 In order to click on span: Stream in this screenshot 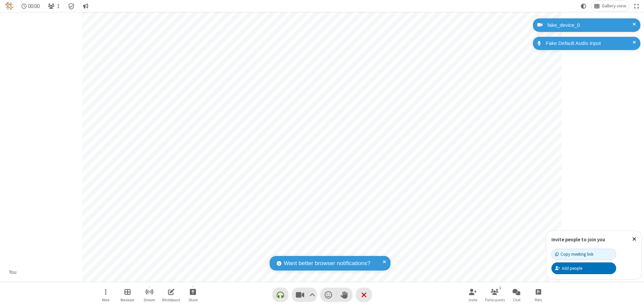, I will do `click(149, 300)`.